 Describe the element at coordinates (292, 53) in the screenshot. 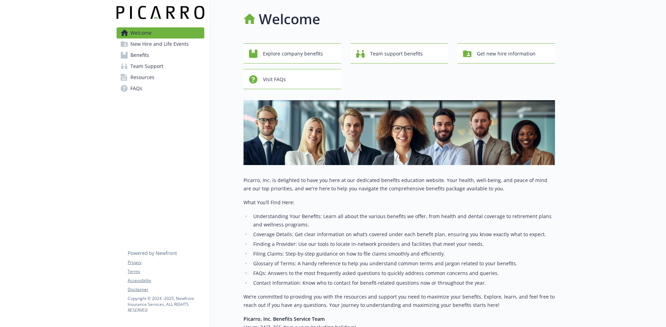

I see `button: Explore company benefits` at that location.